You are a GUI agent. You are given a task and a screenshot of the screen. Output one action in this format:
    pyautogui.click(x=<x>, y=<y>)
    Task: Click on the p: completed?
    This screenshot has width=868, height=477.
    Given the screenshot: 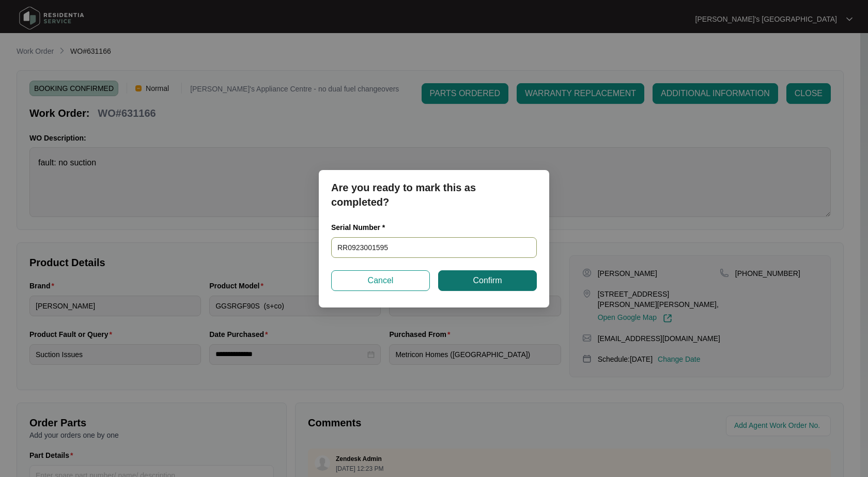 What is the action you would take?
    pyautogui.click(x=434, y=202)
    